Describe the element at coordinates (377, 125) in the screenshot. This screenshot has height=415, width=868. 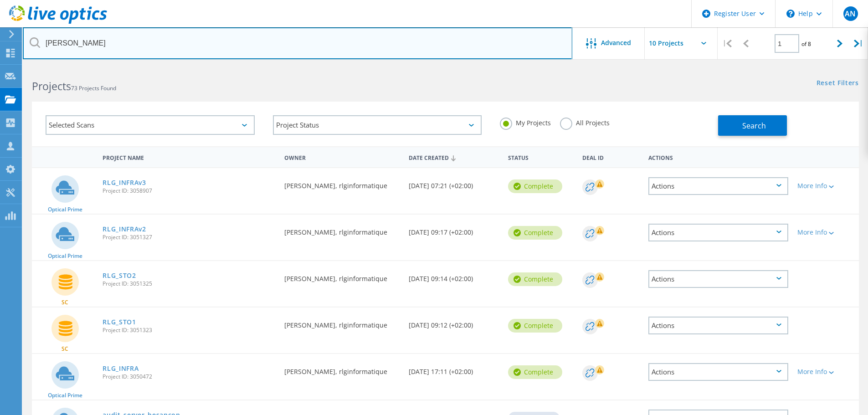
I see `div: Project Status` at that location.